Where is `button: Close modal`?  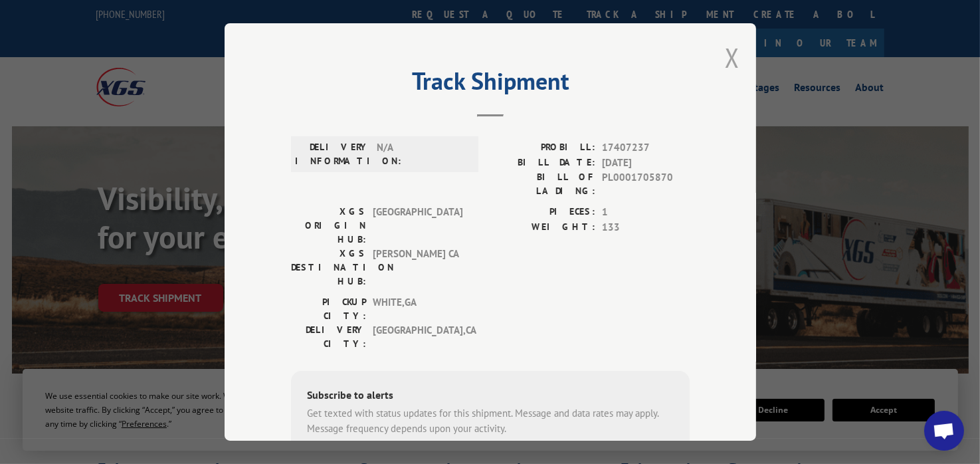 button: Close modal is located at coordinates (732, 57).